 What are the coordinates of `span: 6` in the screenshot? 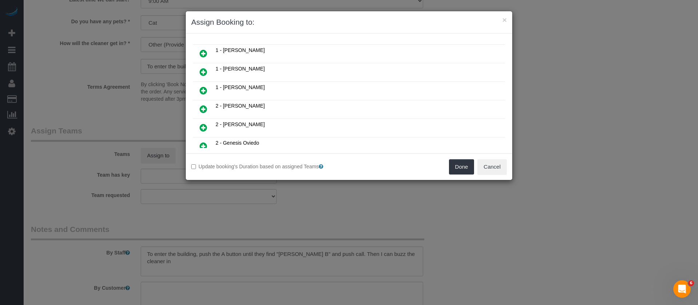 It's located at (691, 283).